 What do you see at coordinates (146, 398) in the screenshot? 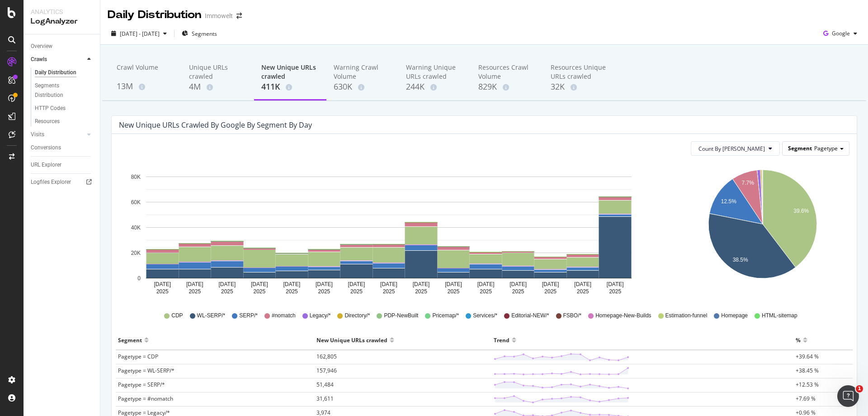
I see `span: Pagetype = #nomatch` at bounding box center [146, 398].